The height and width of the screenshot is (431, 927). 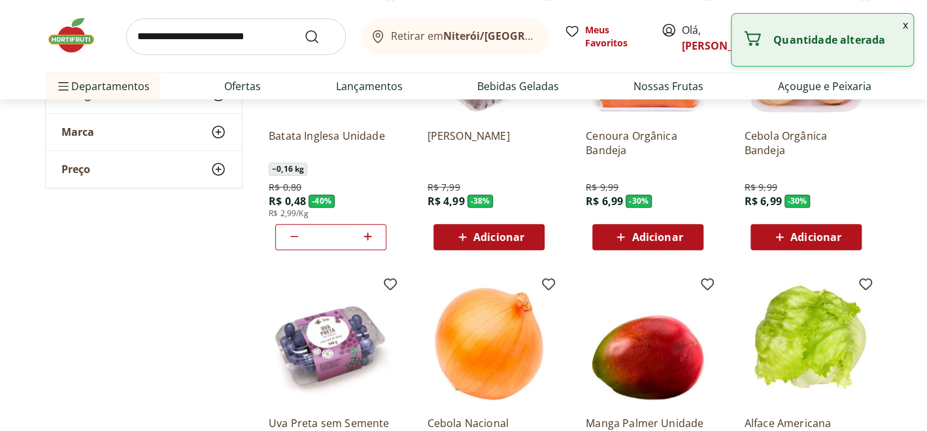 What do you see at coordinates (76, 170) in the screenshot?
I see `span: Preço` at bounding box center [76, 170].